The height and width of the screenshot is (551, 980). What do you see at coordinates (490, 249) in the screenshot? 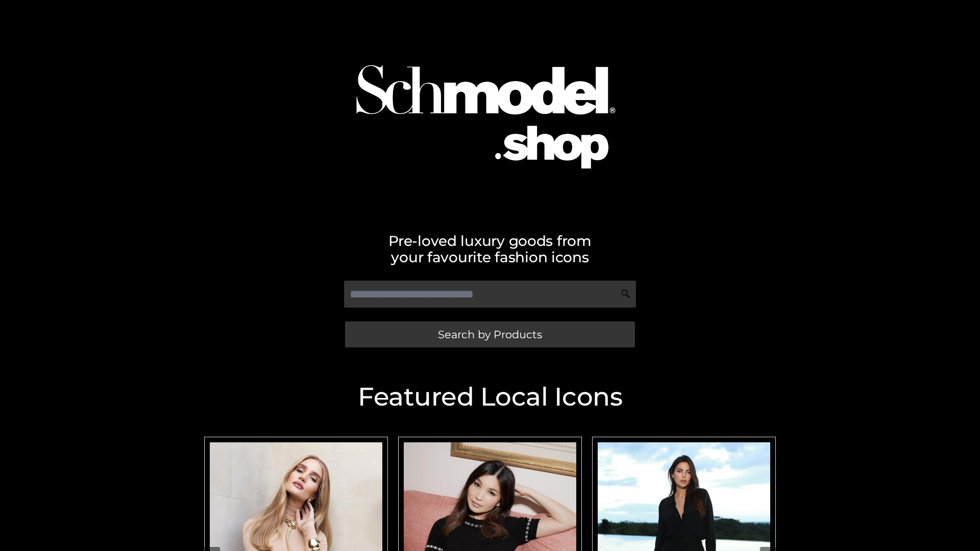
I see `h2: Pre-loved luxury goods from your favourite fashion icons` at bounding box center [490, 249].